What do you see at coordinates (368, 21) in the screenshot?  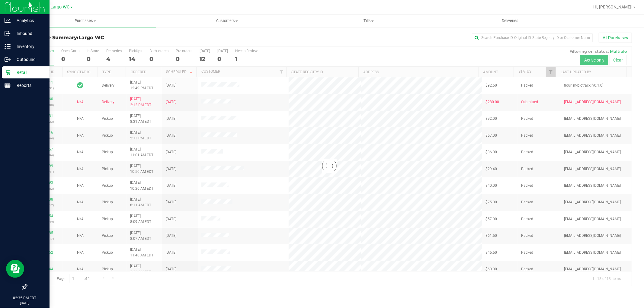 I see `span: Tills` at bounding box center [368, 21].